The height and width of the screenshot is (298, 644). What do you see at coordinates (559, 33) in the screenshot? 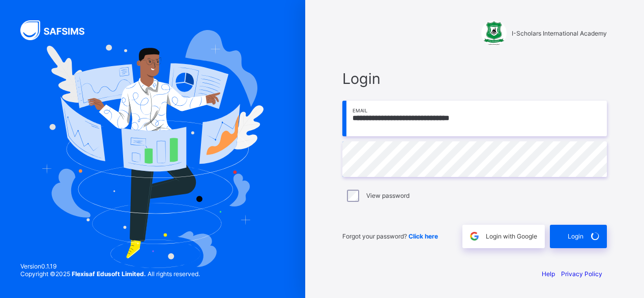
I see `span: I-Scholars International Academy` at bounding box center [559, 33].